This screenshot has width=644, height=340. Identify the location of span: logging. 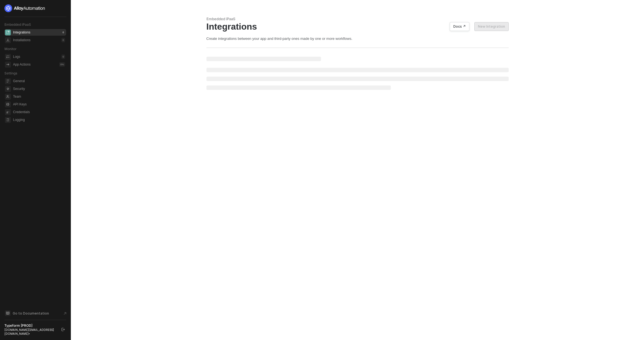
(8, 120).